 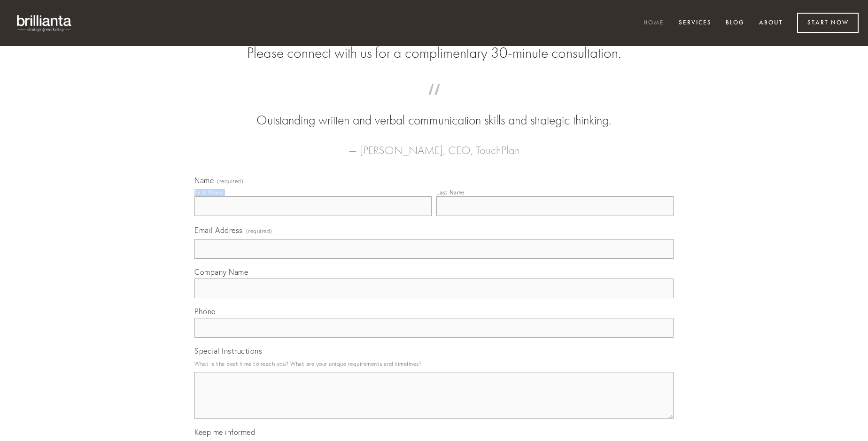 What do you see at coordinates (434, 112) in the screenshot?
I see `blockquote: Outstanding written and verbal communication skills and strategic thinking.` at bounding box center [434, 112].